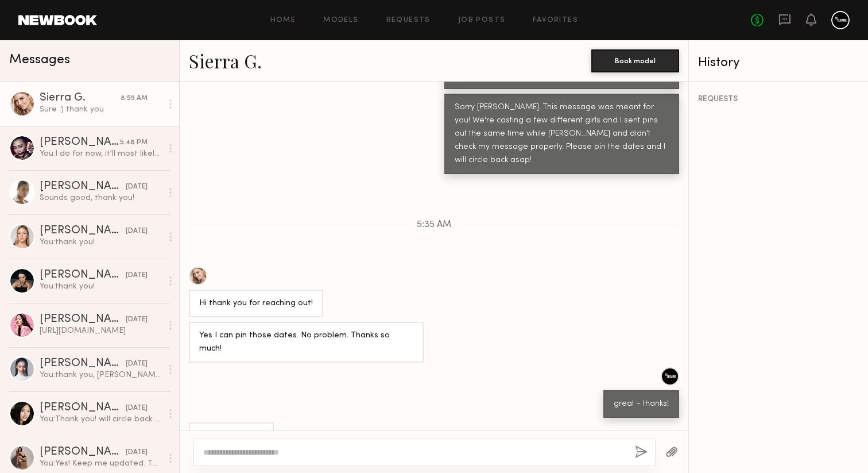 The height and width of the screenshot is (473, 868). What do you see at coordinates (134, 142) in the screenshot?
I see `div: 5:48 PM` at bounding box center [134, 142].